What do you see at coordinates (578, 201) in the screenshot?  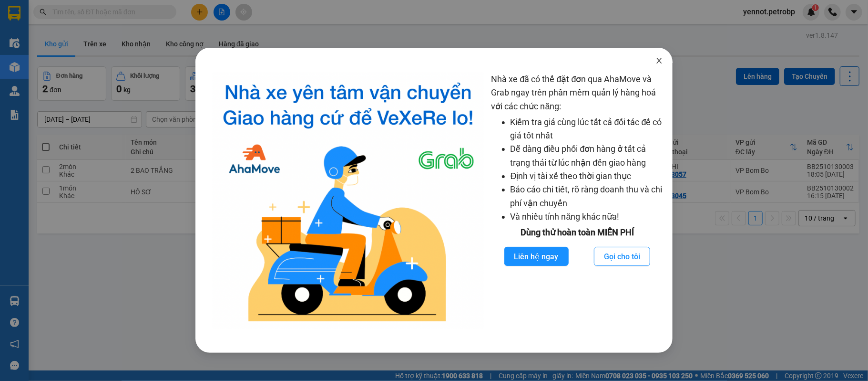 I see `div: Nhà xe đã có thể đặt đơn qua AhaMove và Grab ngay trên phần mềm quản lý hàng hoá với các chức năng:` at bounding box center [578, 201].